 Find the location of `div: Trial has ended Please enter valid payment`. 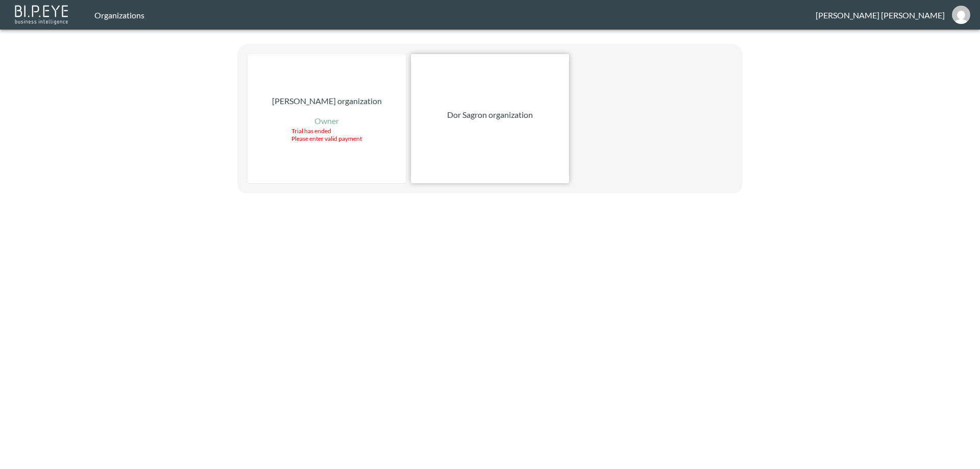

div: Trial has ended Please enter valid payment is located at coordinates (327, 135).